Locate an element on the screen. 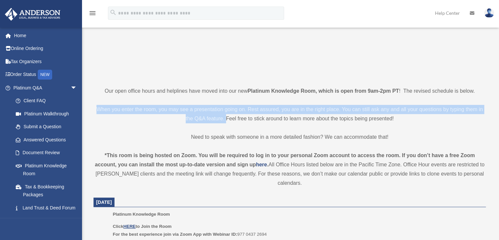  a: Answered Questions is located at coordinates (48, 140).